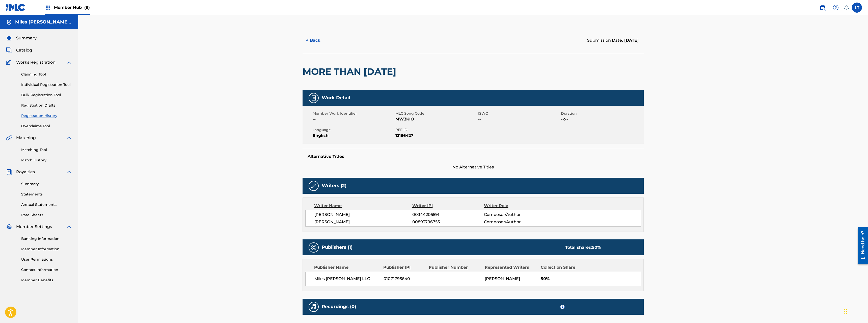 This screenshot has height=323, width=868. I want to click on a: Summary, so click(47, 184).